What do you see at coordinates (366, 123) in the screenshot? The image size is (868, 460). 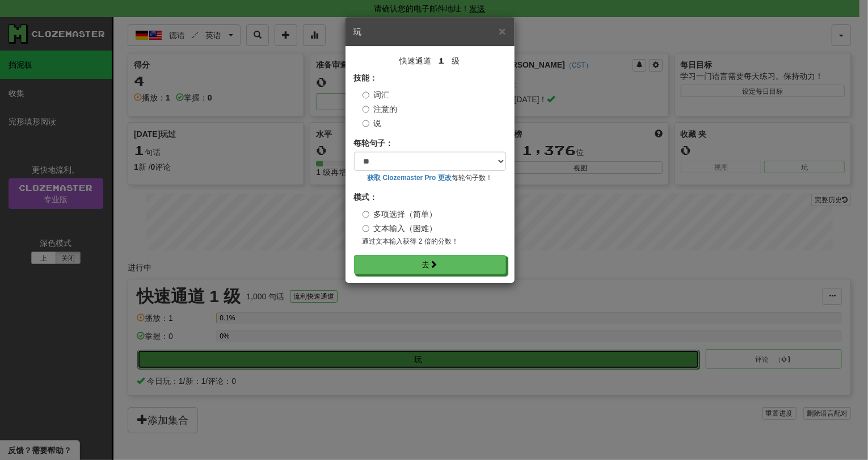 I see `input: 说` at bounding box center [366, 123].